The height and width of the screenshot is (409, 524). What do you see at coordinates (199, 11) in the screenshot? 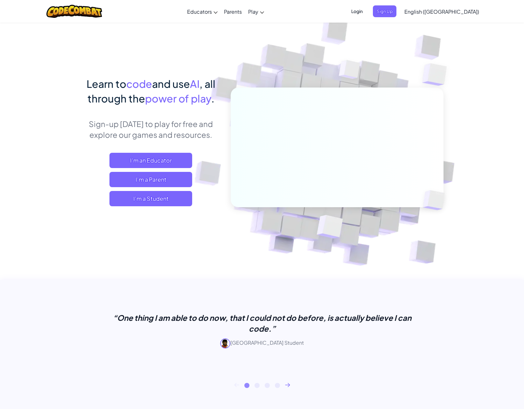
I see `span: Educators` at bounding box center [199, 11].